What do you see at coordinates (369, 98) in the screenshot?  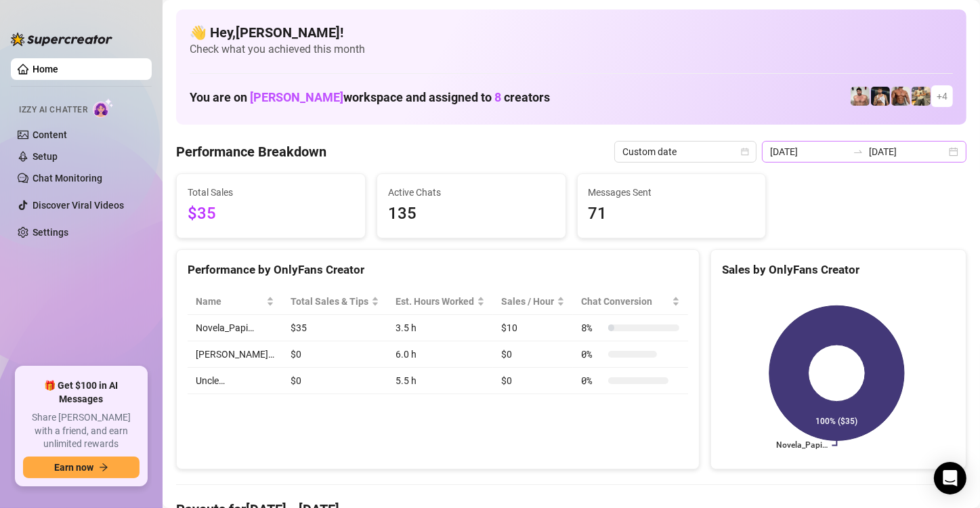 I see `h1: You are on workspace and assigned to creators` at bounding box center [369, 98].